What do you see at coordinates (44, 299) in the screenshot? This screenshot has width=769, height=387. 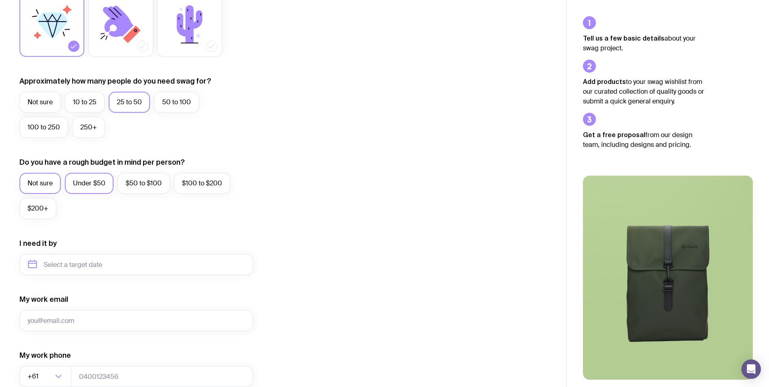 I see `label: My work email` at bounding box center [44, 299].